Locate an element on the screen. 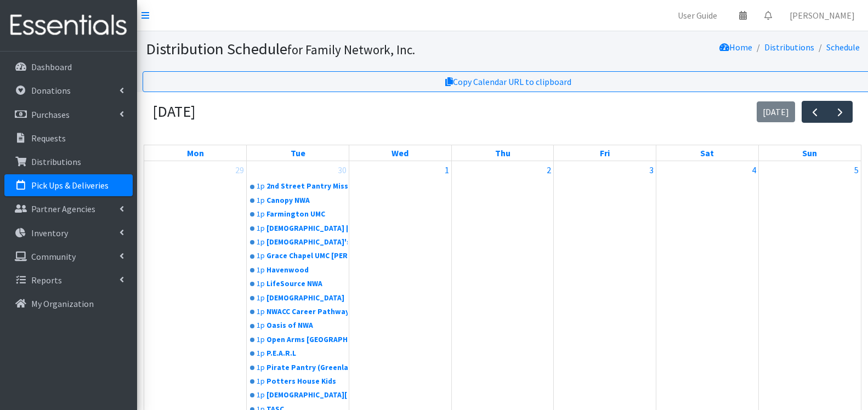 The height and width of the screenshot is (410, 868). div: LifeSource NWA is located at coordinates (307, 284).